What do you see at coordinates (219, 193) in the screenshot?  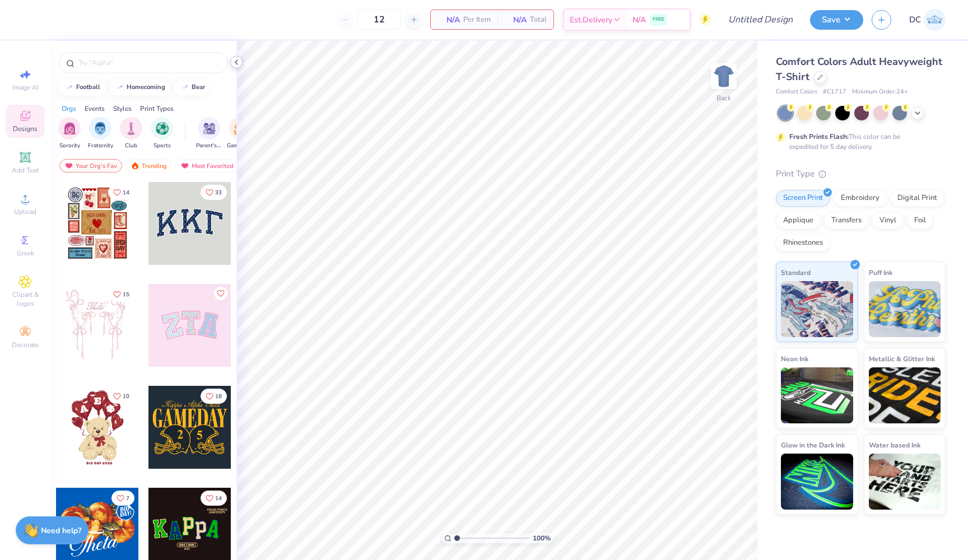 I see `span: 33` at bounding box center [219, 193].